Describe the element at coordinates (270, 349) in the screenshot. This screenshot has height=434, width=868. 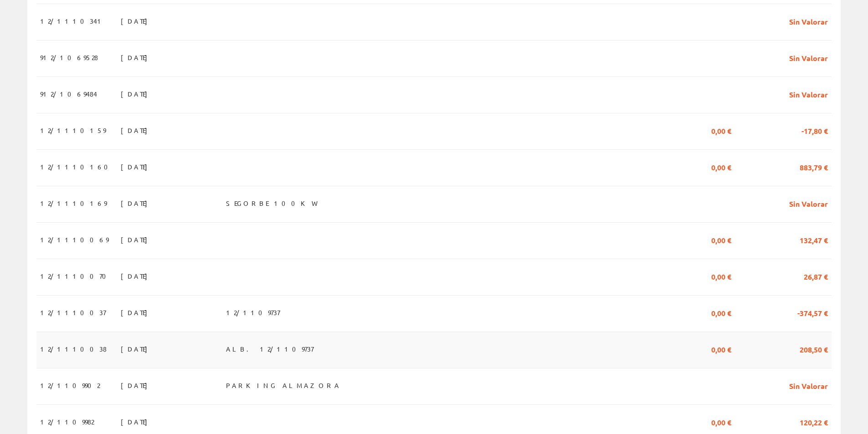
I see `span: ALB. 12/1109737` at that location.